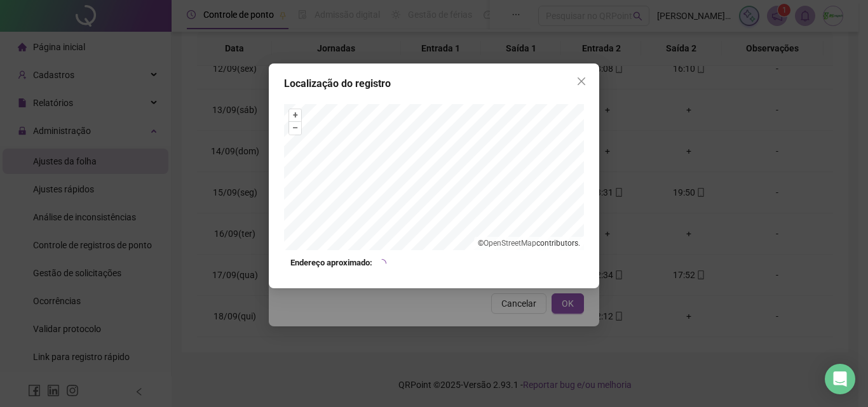 The height and width of the screenshot is (407, 868). I want to click on span: close, so click(582, 82).